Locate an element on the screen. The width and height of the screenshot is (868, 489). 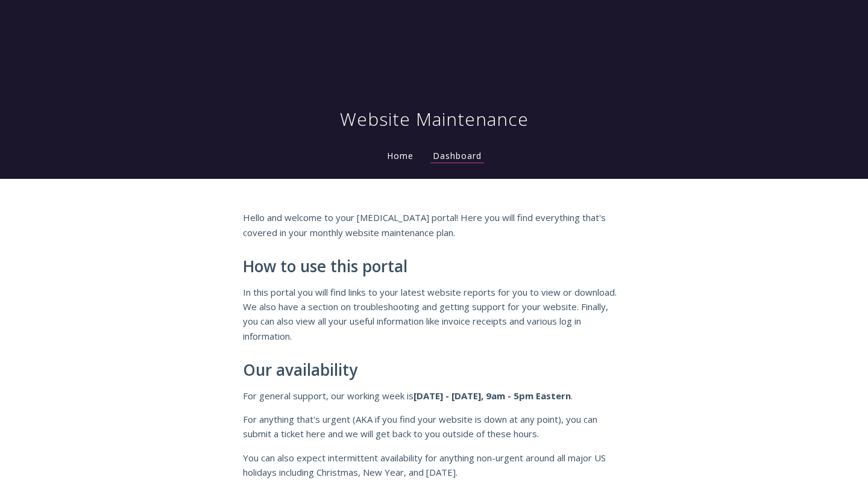
h1: Website Maintenance is located at coordinates (434, 120).